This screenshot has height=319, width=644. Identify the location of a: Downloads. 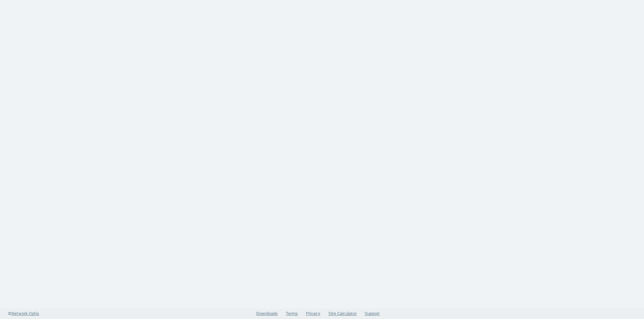
(267, 314).